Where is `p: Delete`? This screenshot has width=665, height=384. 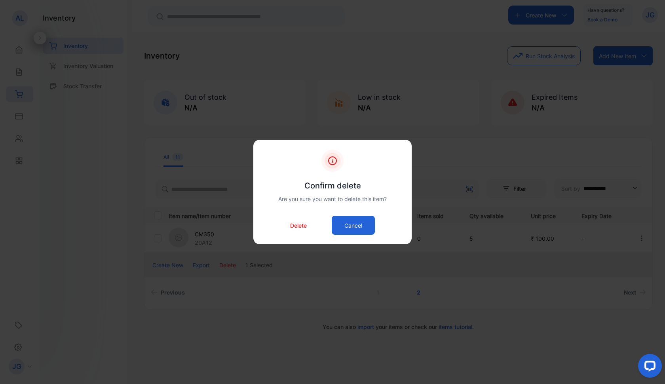 p: Delete is located at coordinates (298, 225).